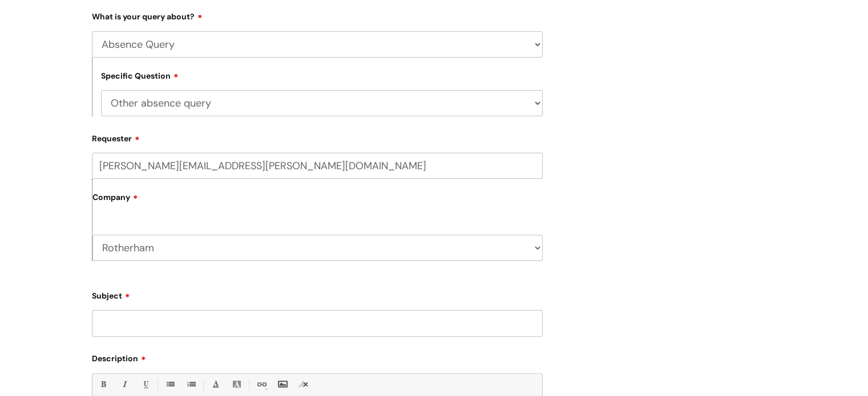 The image size is (868, 396). What do you see at coordinates (103, 384) in the screenshot?
I see `a: Bold (Ctrl-B)` at bounding box center [103, 384].